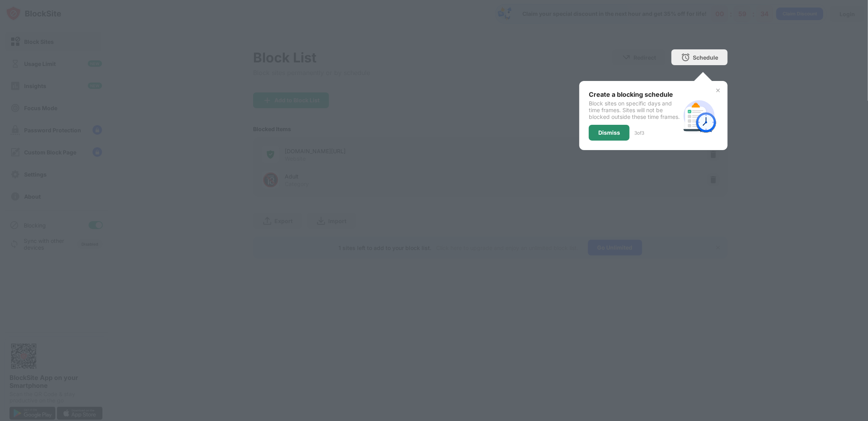 The height and width of the screenshot is (421, 868). What do you see at coordinates (634, 110) in the screenshot?
I see `div: Block sites on specific days and time frames. Sites will not be blocked outside these time frames.` at bounding box center [634, 110].